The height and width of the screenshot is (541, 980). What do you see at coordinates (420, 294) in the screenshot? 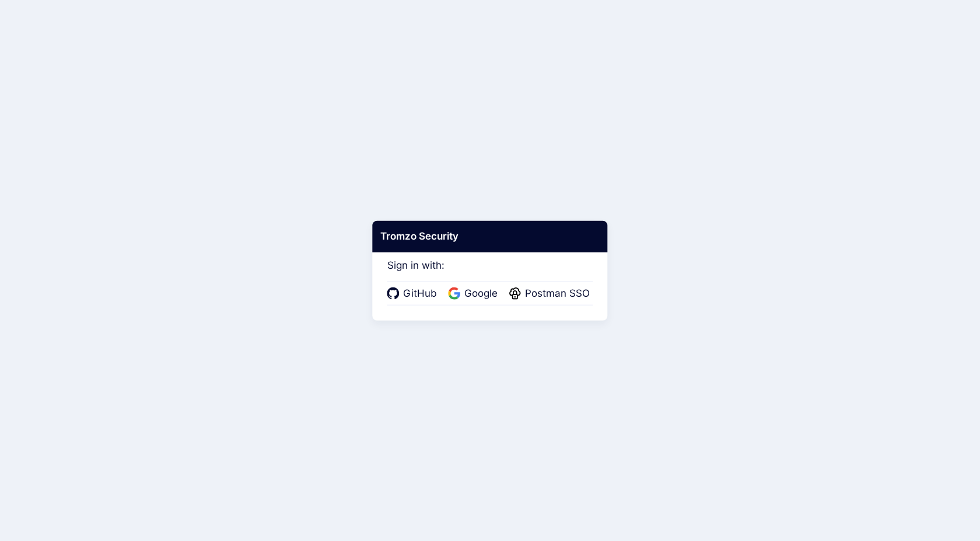
I see `span: GitHub` at bounding box center [420, 294].